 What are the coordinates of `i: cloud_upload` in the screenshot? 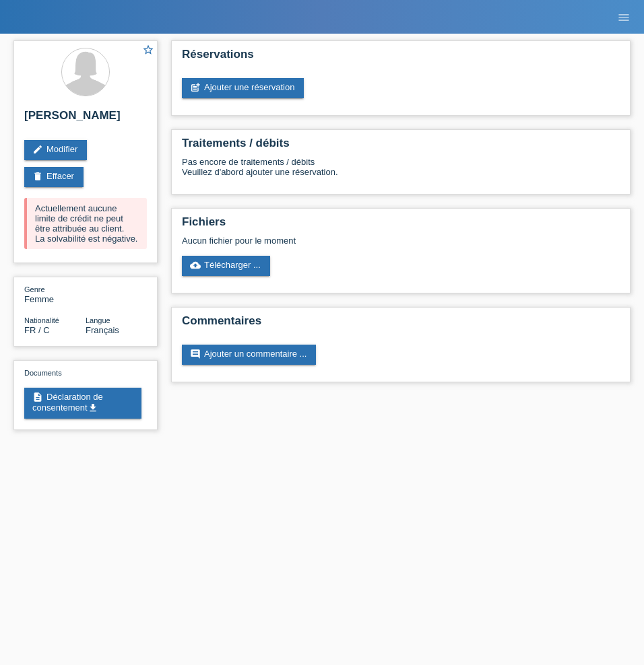 It's located at (195, 265).